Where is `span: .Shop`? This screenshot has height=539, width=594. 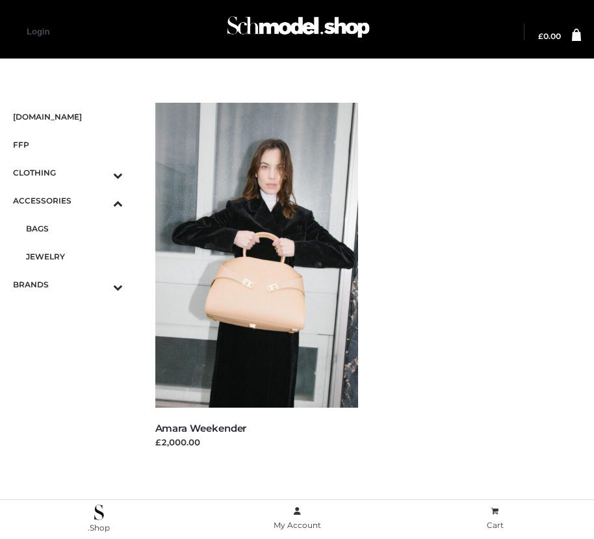
span: .Shop is located at coordinates (99, 527).